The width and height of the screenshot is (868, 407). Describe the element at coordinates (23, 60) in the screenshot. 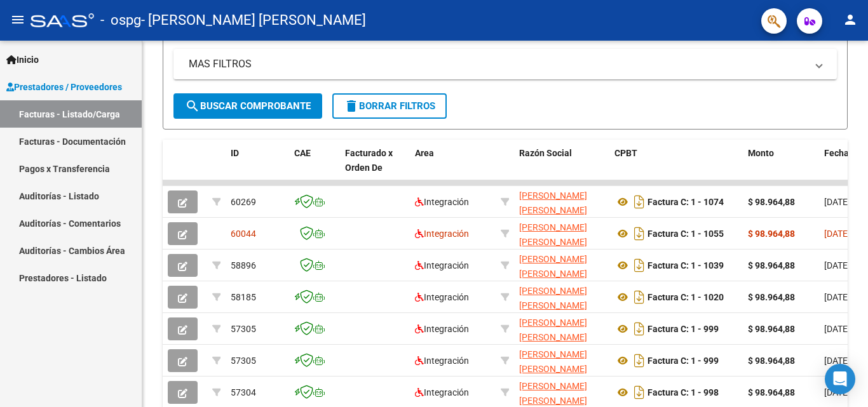

I see `span: Inicio` at that location.